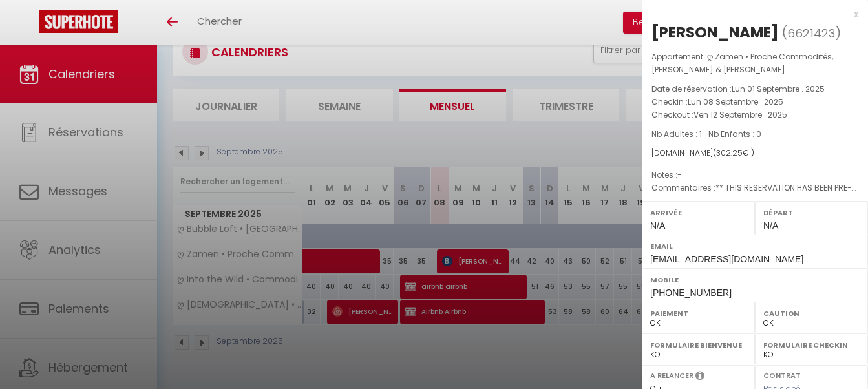 The height and width of the screenshot is (389, 868). I want to click on span: Lun 08 Septembre . 2025, so click(736, 101).